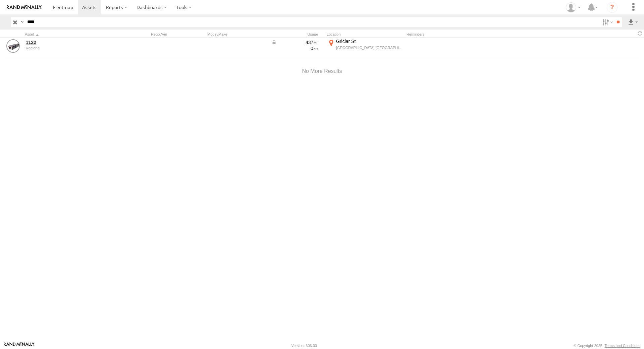 This screenshot has height=349, width=644. What do you see at coordinates (607, 22) in the screenshot?
I see `label: Search Filter Options` at bounding box center [607, 22].